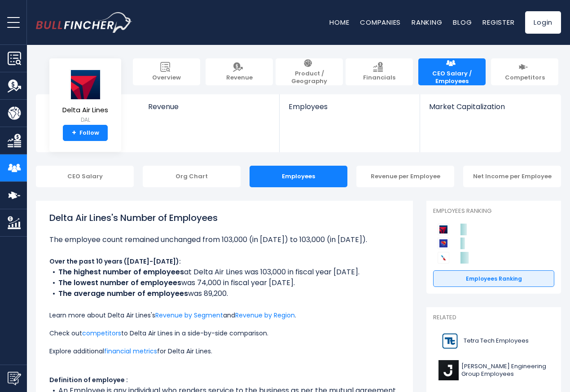 The width and height of the screenshot is (570, 392). I want to click on img: J logo, so click(448, 370).